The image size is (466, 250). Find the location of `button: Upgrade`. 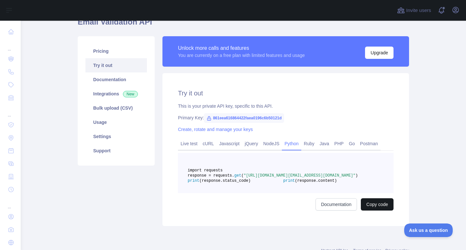

button: Upgrade is located at coordinates (379, 53).